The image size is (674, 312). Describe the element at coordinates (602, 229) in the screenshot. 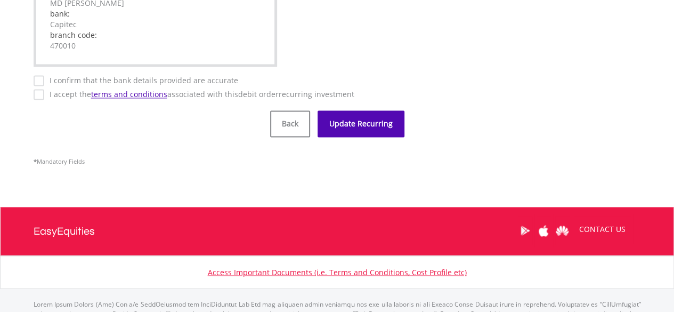

I see `a: CONTACT US` at that location.